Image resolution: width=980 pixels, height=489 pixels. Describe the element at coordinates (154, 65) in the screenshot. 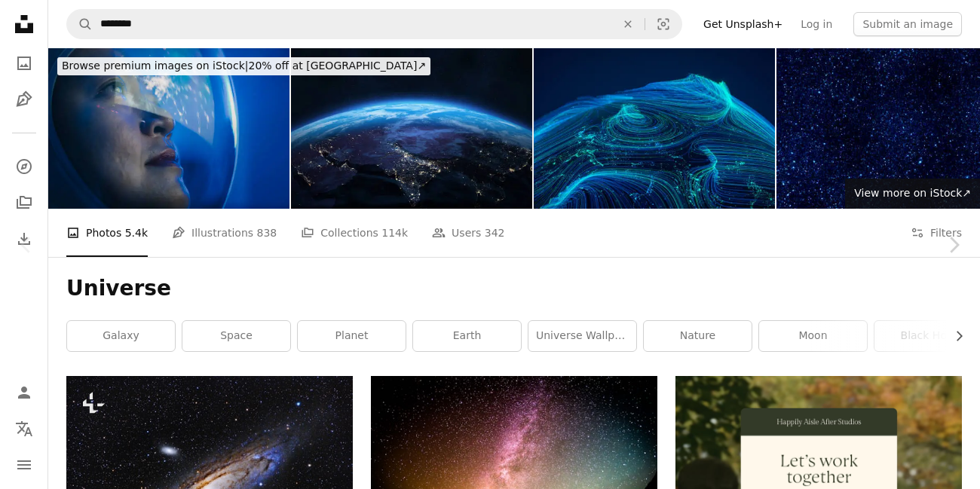

I see `span: Browse premium images on iStock |` at that location.